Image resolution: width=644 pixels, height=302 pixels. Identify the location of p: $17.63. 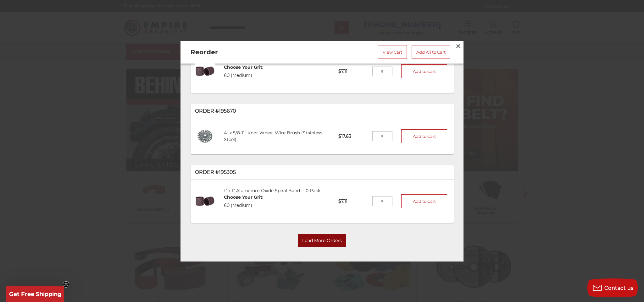
(353, 136).